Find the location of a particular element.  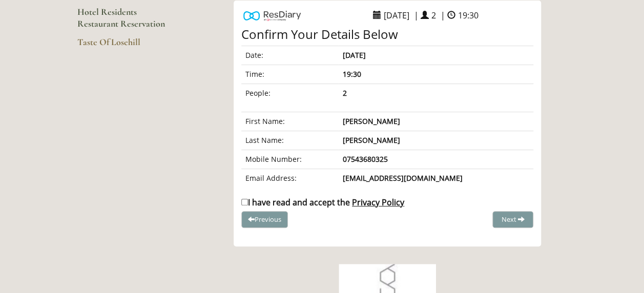

strong: 2 is located at coordinates (345, 93).